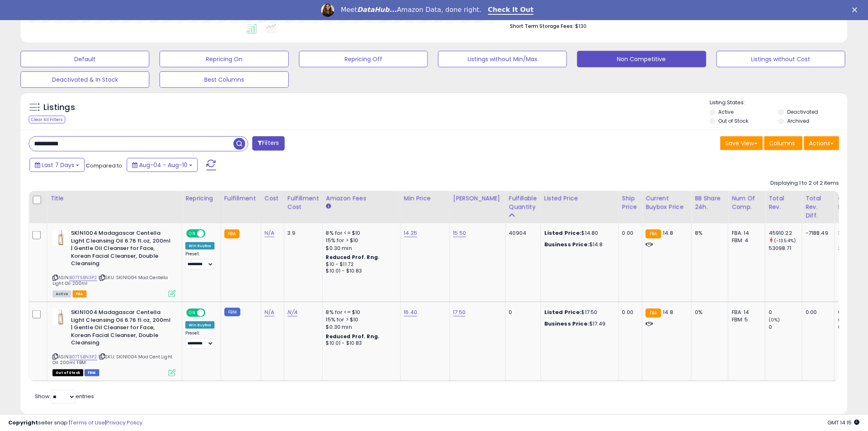 This screenshot has height=431, width=868. Describe the element at coordinates (200, 325) in the screenshot. I see `div: Win BuyBox` at that location.